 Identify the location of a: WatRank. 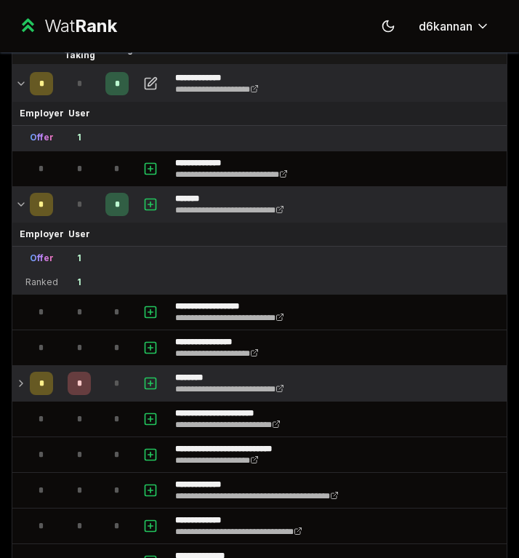
(67, 26).